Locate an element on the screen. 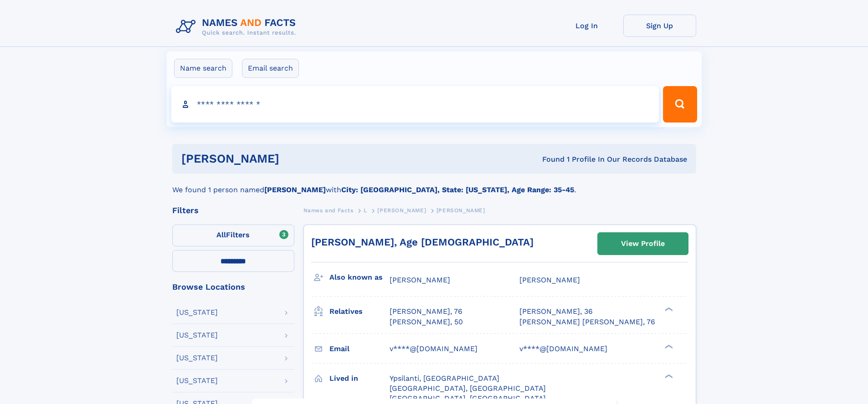  input: search input is located at coordinates (415, 104).